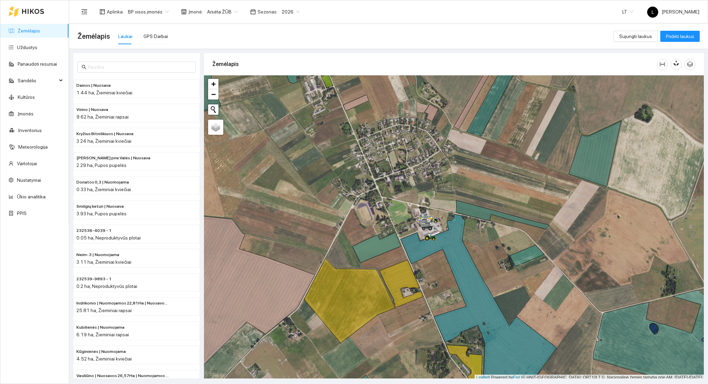 This screenshot has width=708, height=384. I want to click on span: menu-fold, so click(84, 12).